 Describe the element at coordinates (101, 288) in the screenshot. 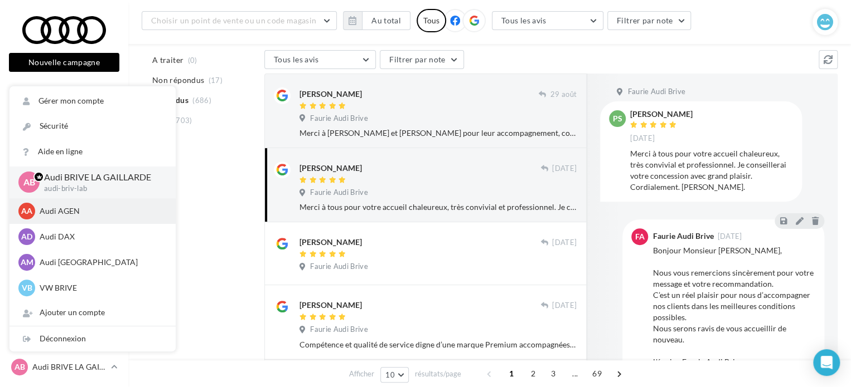

I see `p: VW BRIVE` at that location.